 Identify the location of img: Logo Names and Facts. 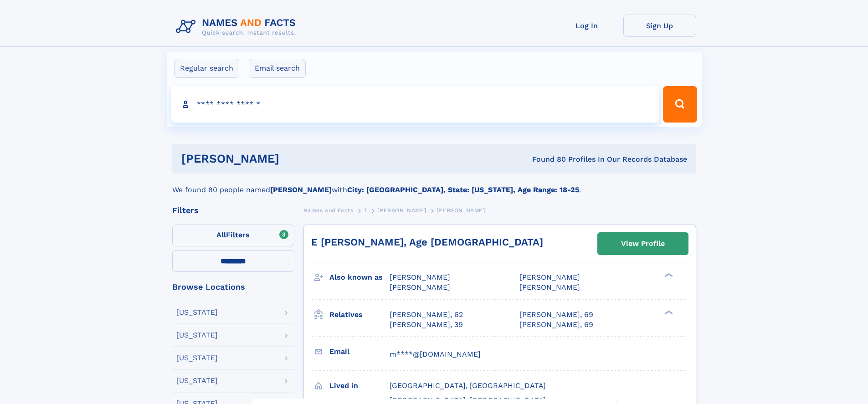
(238, 27).